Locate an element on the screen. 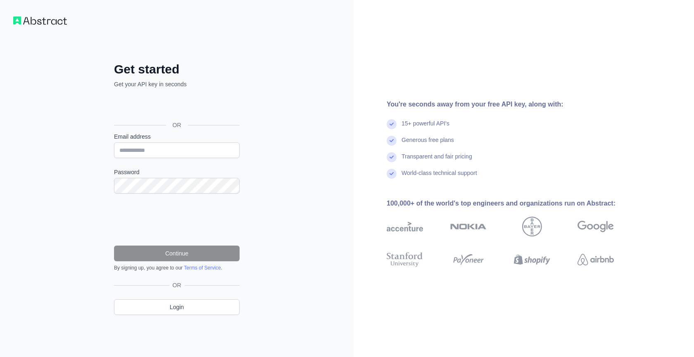  div: Generous free plans is located at coordinates (427, 144).